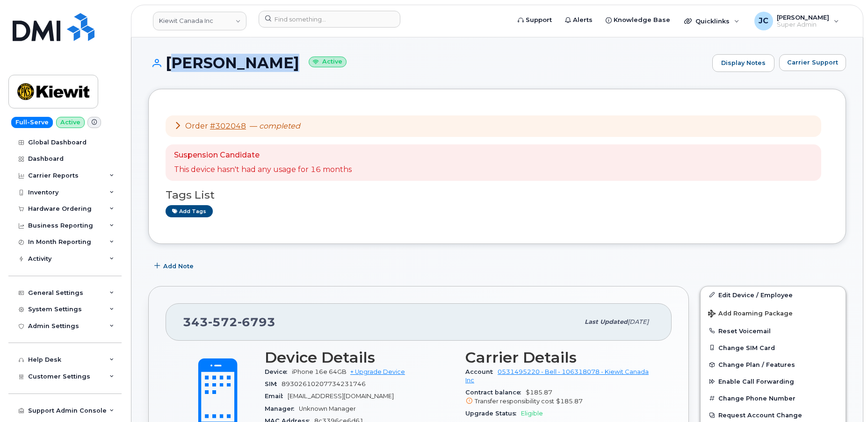 Image resolution: width=868 pixels, height=422 pixels. I want to click on p: This device hasn't had any usage for 16 months, so click(263, 170).